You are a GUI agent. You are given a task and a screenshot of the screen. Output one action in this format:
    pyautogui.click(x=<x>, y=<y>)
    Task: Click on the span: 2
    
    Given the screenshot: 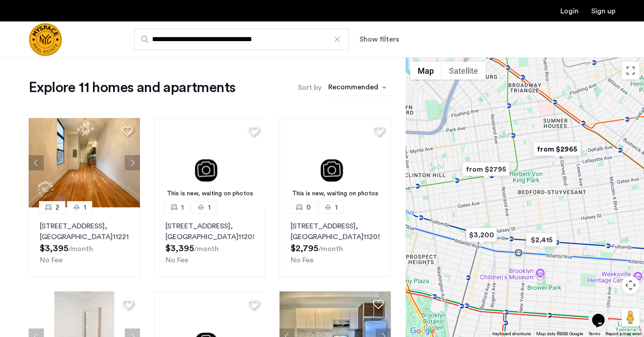 What is the action you would take?
    pyautogui.click(x=58, y=208)
    